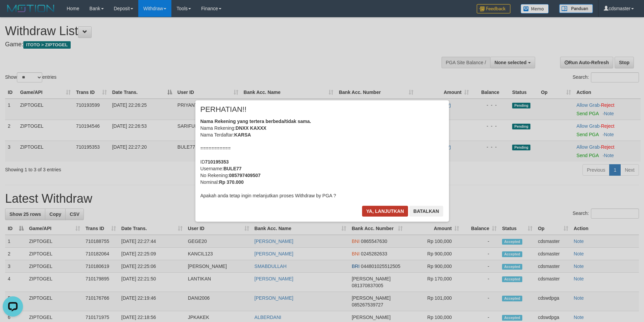 The image size is (644, 322). I want to click on b: 710195353, so click(217, 162).